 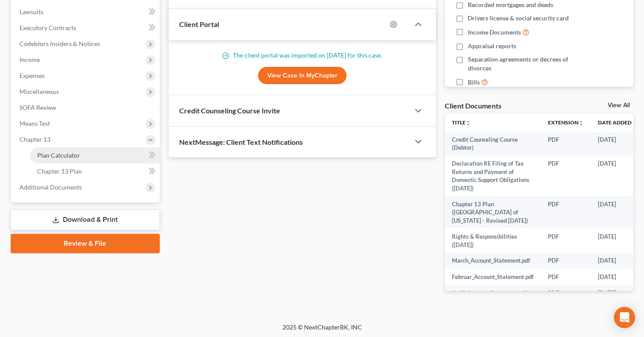 What do you see at coordinates (86, 28) in the screenshot?
I see `a: Executory Contracts` at bounding box center [86, 28].